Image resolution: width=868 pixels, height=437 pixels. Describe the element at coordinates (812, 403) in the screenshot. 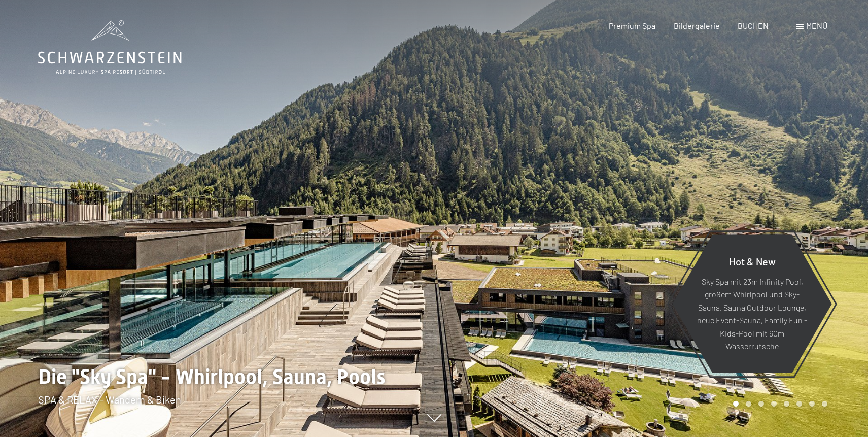

I see `div: Carousel Page 7` at that location.